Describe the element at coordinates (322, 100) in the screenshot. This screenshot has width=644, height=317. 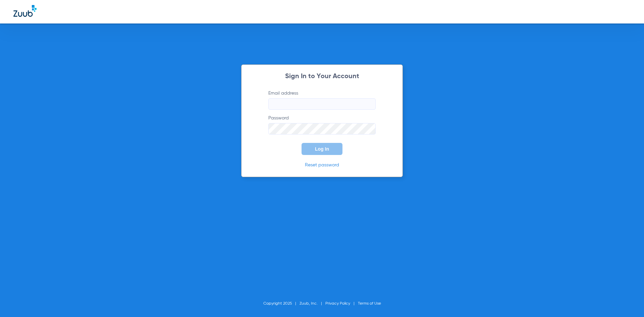
I see `label: Email address` at that location.